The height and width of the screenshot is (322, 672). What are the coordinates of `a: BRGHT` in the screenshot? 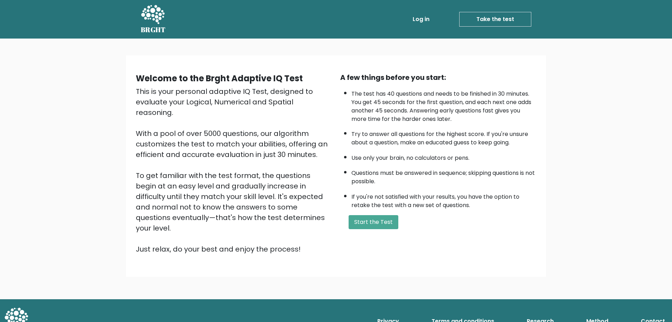 It's located at (153, 19).